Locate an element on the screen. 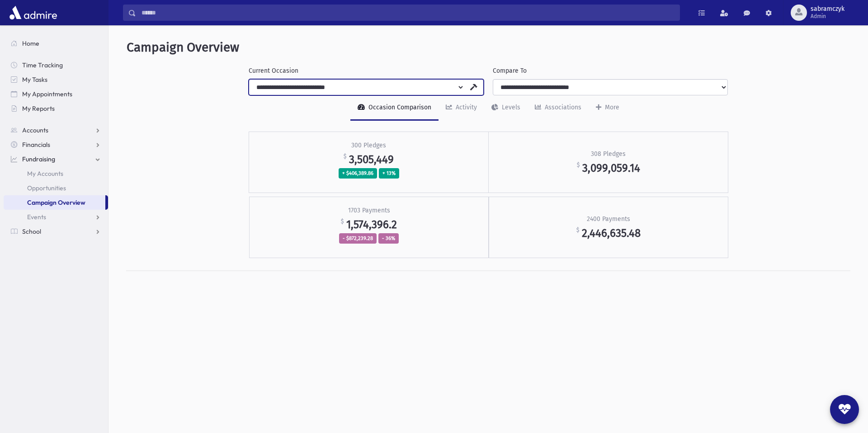  span: Opportunities is located at coordinates (47, 188).